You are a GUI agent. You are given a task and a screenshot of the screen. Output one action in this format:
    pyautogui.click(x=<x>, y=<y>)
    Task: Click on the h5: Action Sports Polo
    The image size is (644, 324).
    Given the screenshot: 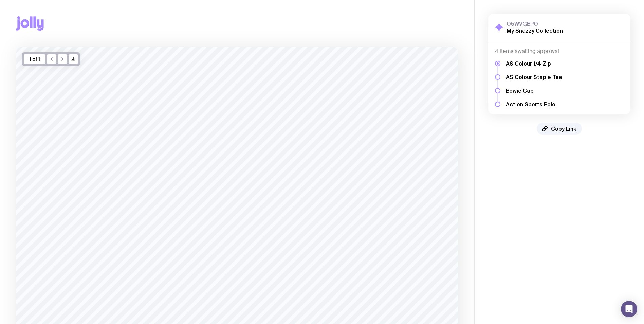 What is the action you would take?
    pyautogui.click(x=534, y=104)
    